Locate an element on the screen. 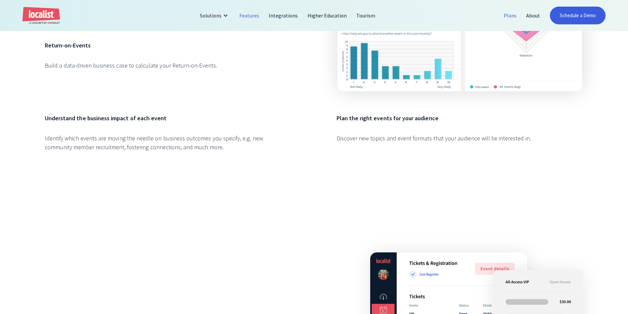 This screenshot has height=314, width=628. a: Higher Education is located at coordinates (327, 15).